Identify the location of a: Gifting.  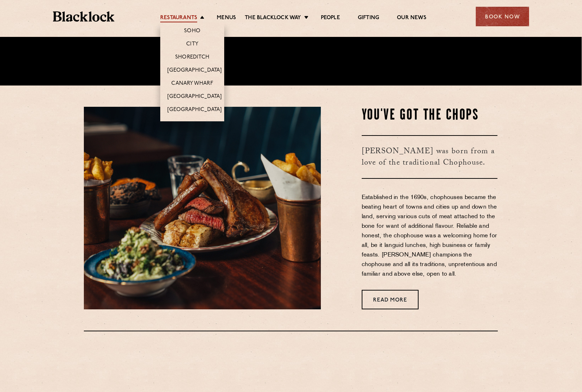
(369, 19).